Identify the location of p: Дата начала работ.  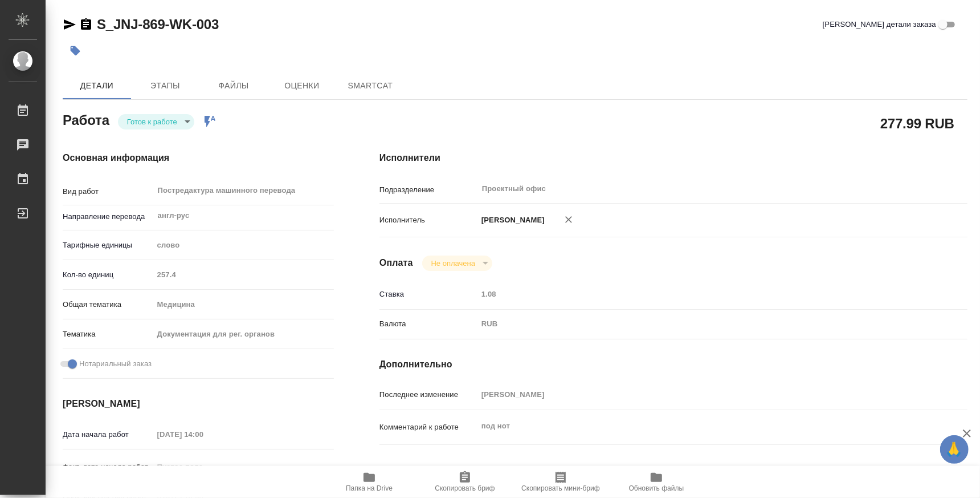
(108, 435).